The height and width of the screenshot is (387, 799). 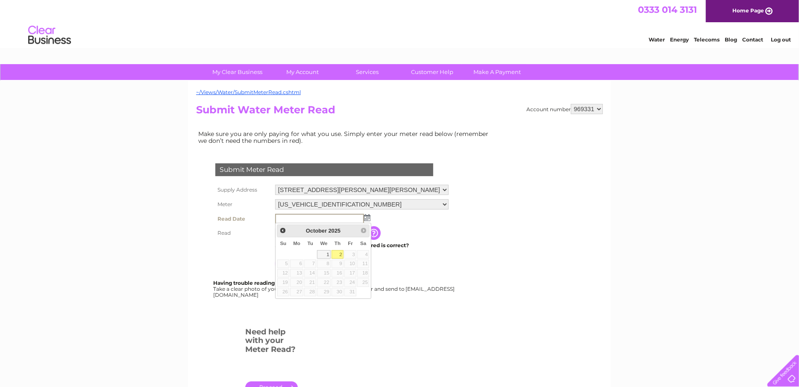 I want to click on a: Telecoms, so click(x=707, y=39).